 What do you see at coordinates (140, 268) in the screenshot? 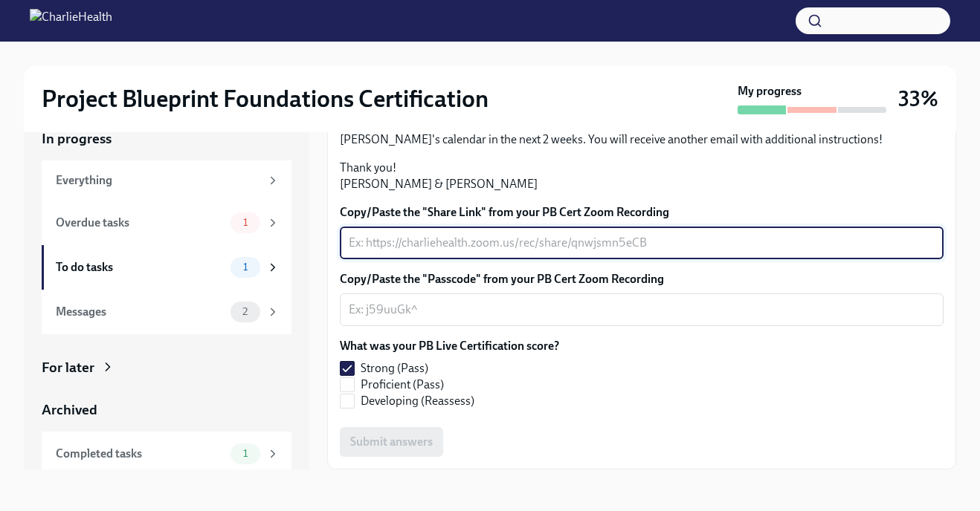
I see `div: To do tasks` at bounding box center [140, 268].